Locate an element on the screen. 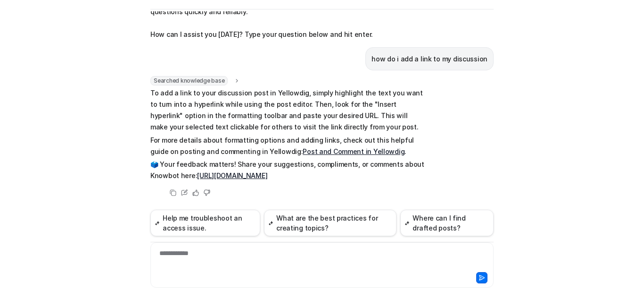  p: how do i add a link to my discussion is located at coordinates (430, 59).